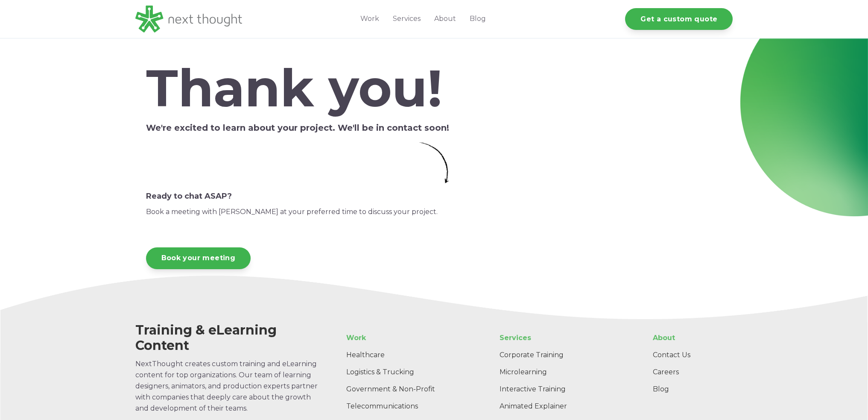 The height and width of the screenshot is (420, 868). I want to click on a: Microlearning, so click(562, 372).